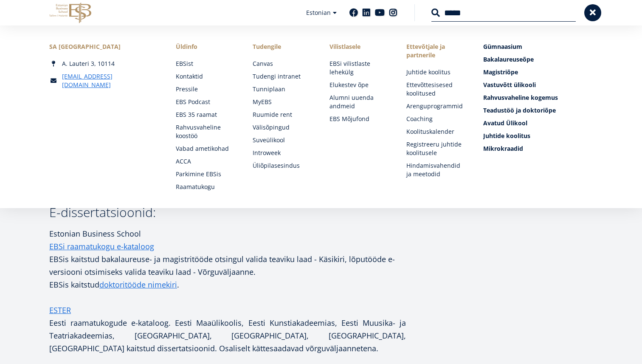 The width and height of the screenshot is (642, 364). I want to click on a: Youtube, so click(380, 13).